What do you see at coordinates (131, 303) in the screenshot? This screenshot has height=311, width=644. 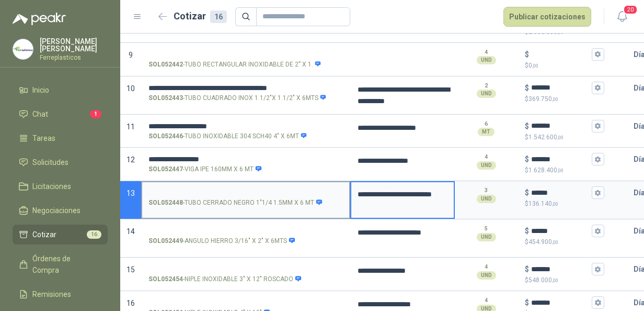 I see `span: 16` at bounding box center [131, 303].